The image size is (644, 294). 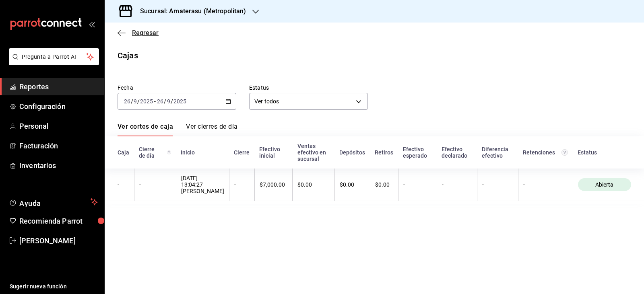 What do you see at coordinates (604, 152) in the screenshot?
I see `div: Estatus` at bounding box center [604, 152].